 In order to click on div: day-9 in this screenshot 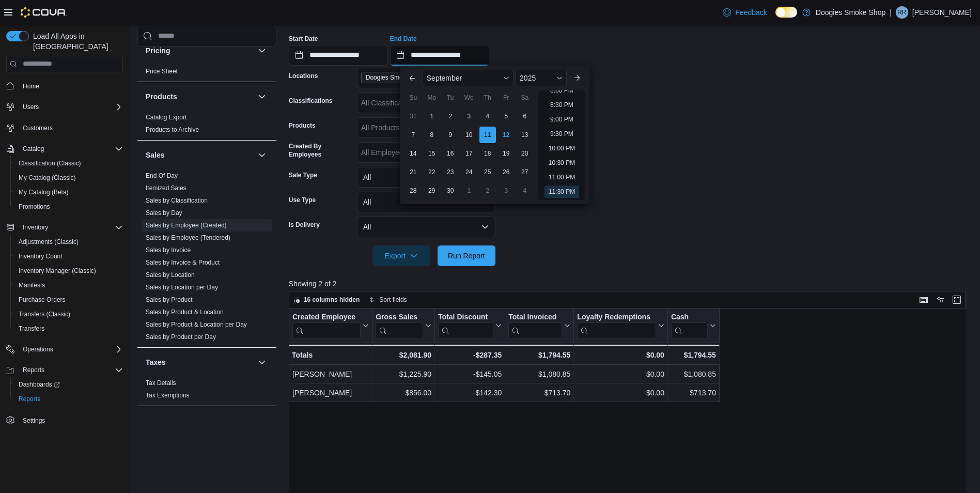, I will do `click(451, 135)`.